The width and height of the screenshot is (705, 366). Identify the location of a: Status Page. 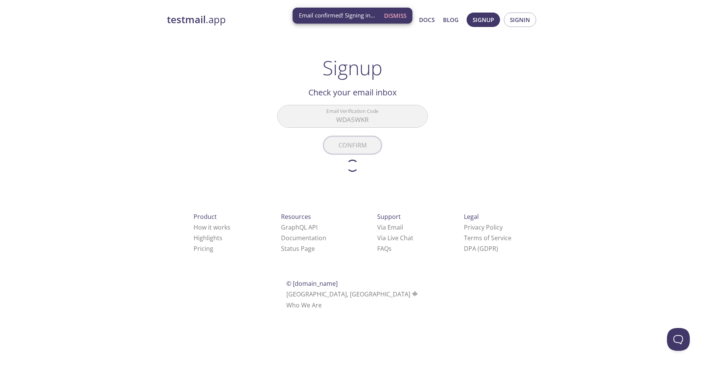
(298, 249).